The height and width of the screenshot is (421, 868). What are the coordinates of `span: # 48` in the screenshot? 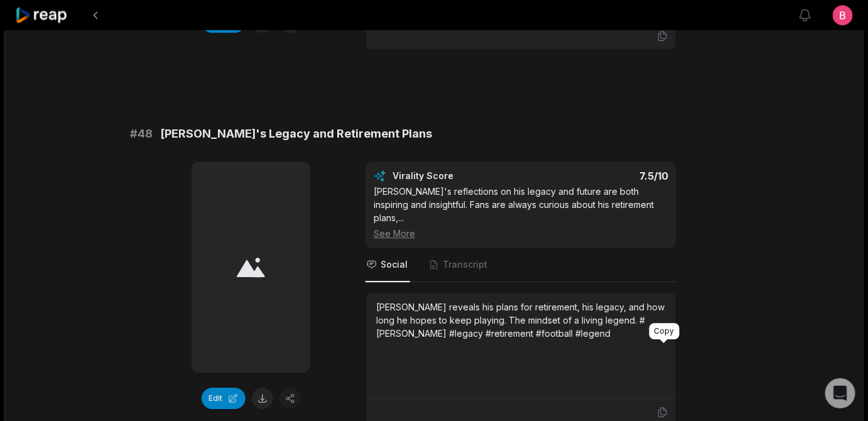 It's located at (141, 134).